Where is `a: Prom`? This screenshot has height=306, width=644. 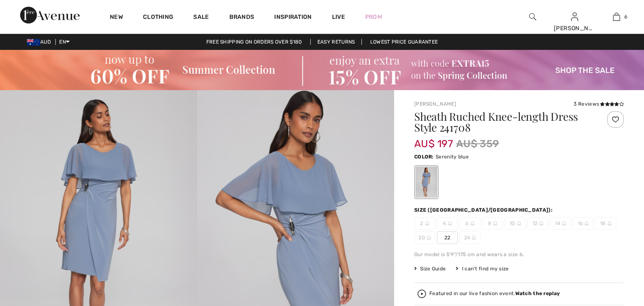
a: Prom is located at coordinates (374, 17).